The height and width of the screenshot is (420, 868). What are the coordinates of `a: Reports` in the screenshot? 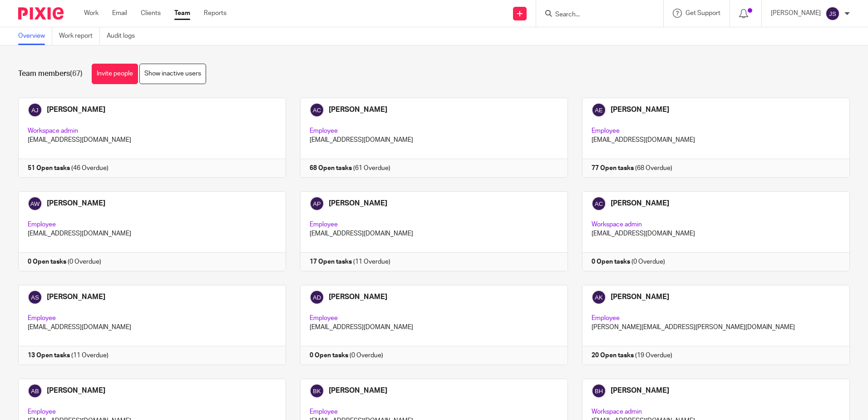 It's located at (215, 13).